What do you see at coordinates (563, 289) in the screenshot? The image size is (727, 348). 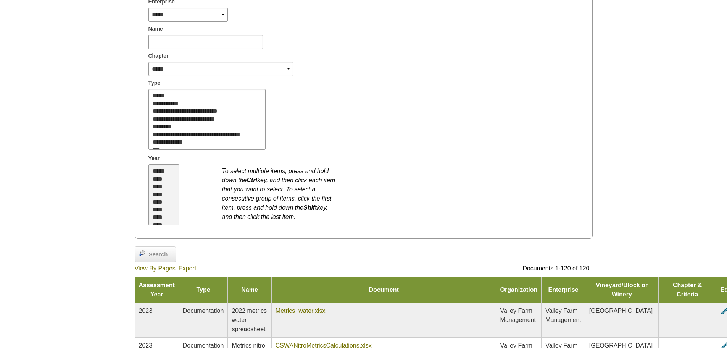 I see `td: Enterprise` at bounding box center [563, 289].